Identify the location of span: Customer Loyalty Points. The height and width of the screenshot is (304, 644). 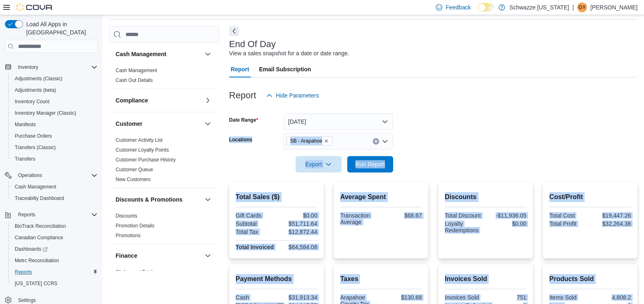
(142, 150).